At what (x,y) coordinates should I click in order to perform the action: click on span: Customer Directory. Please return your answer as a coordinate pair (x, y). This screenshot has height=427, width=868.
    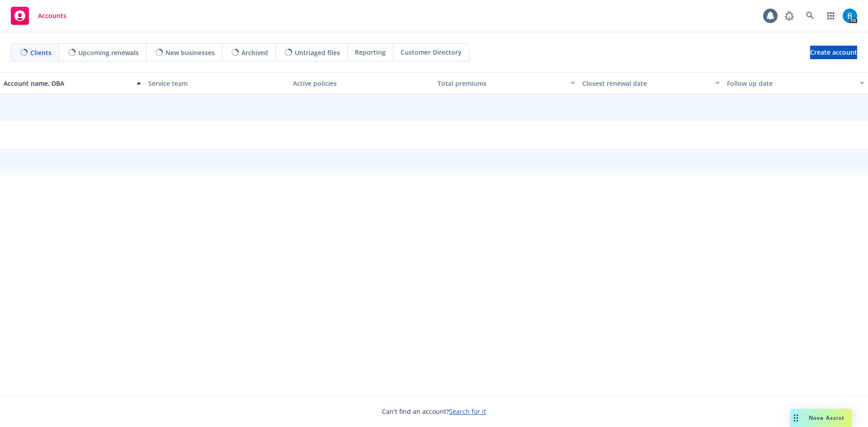
    Looking at the image, I should click on (431, 52).